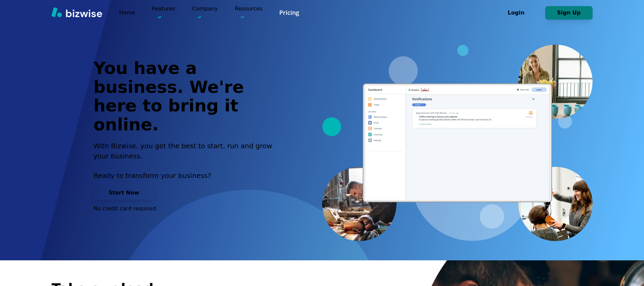 Image resolution: width=644 pixels, height=286 pixels. Describe the element at coordinates (205, 12) in the screenshot. I see `p: Company` at that location.